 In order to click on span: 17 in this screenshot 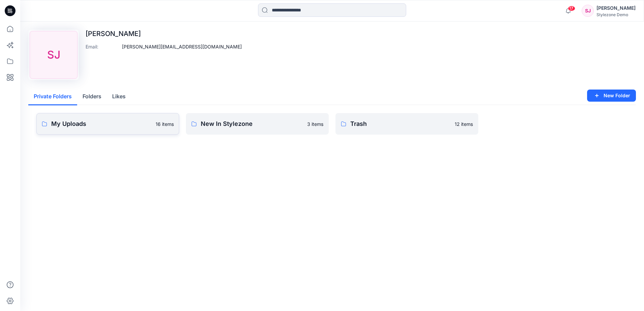, I will do `click(572, 8)`.